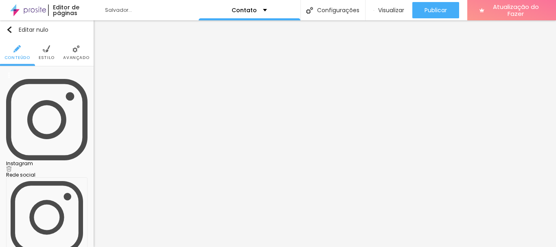  What do you see at coordinates (516, 10) in the screenshot?
I see `font: Atualização do Fazer` at bounding box center [516, 10].